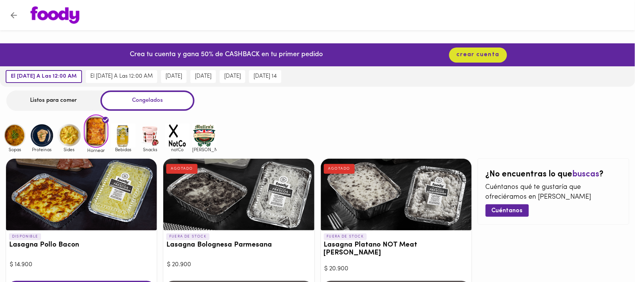 The width and height of the screenshot is (635, 282). Describe the element at coordinates (204, 135) in the screenshot. I see `img: mullens` at that location.